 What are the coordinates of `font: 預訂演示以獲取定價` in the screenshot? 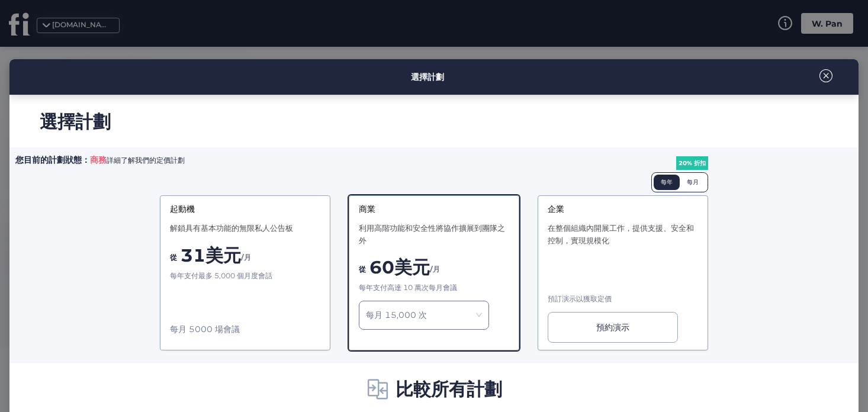 It's located at (580, 298).